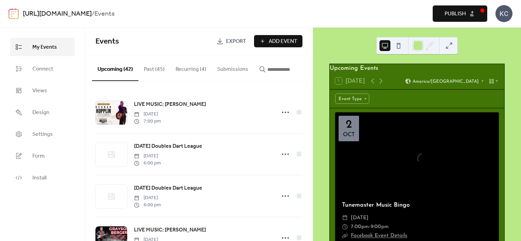  Describe the element at coordinates (39, 156) in the screenshot. I see `span: Form` at that location.